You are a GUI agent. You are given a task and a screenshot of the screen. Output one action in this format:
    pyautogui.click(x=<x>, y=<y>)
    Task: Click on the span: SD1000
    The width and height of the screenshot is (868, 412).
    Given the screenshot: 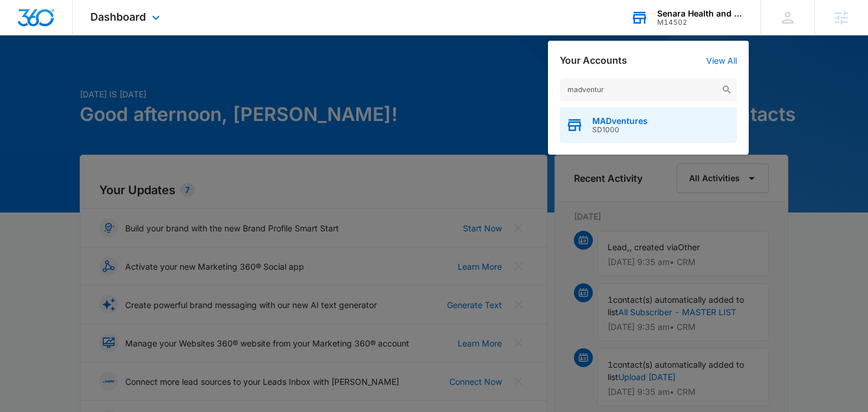 What is the action you would take?
    pyautogui.click(x=620, y=130)
    